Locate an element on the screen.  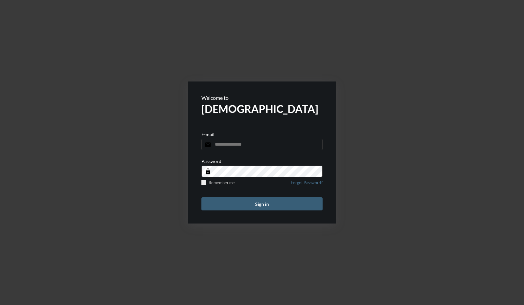
button: Sign in is located at coordinates (262, 204).